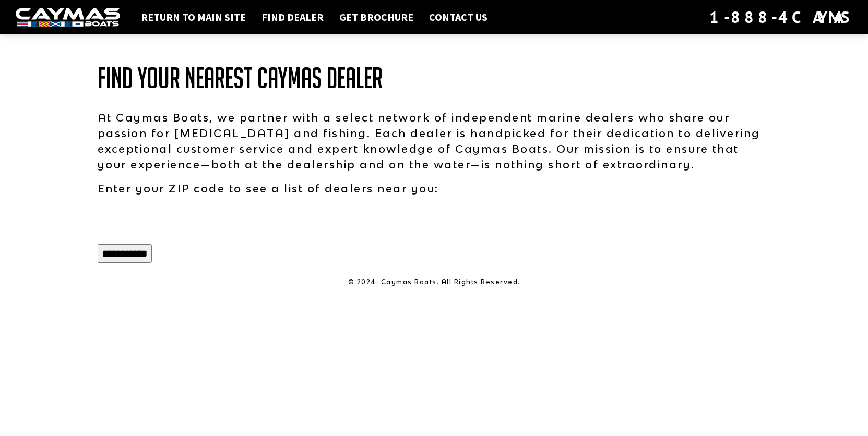  Describe the element at coordinates (434, 78) in the screenshot. I see `h1: Find Your Nearest Caymas Dealer` at that location.